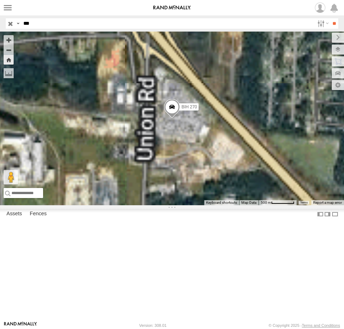  What do you see at coordinates (9, 73) in the screenshot?
I see `label: Measure` at bounding box center [9, 73].